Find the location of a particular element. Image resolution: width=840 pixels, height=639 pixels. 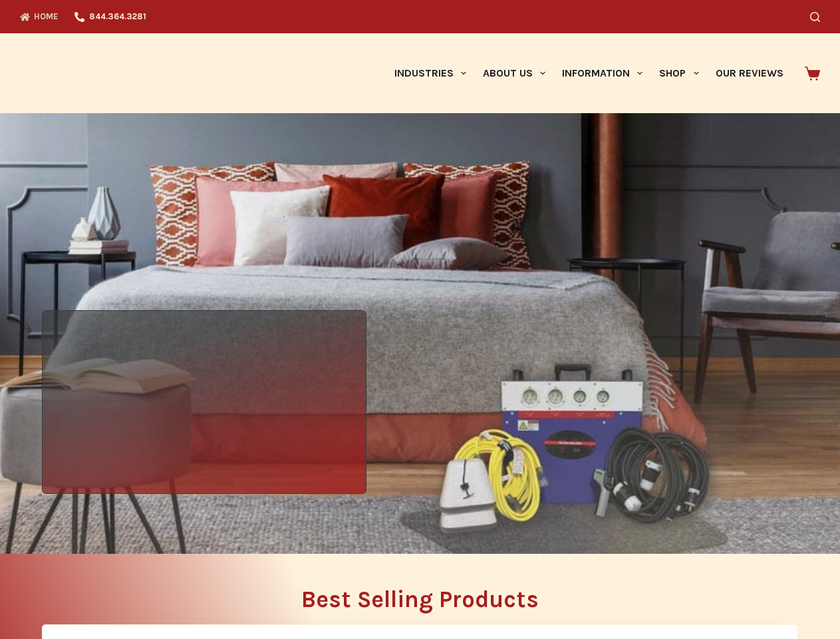

a: Shop is located at coordinates (679, 74).